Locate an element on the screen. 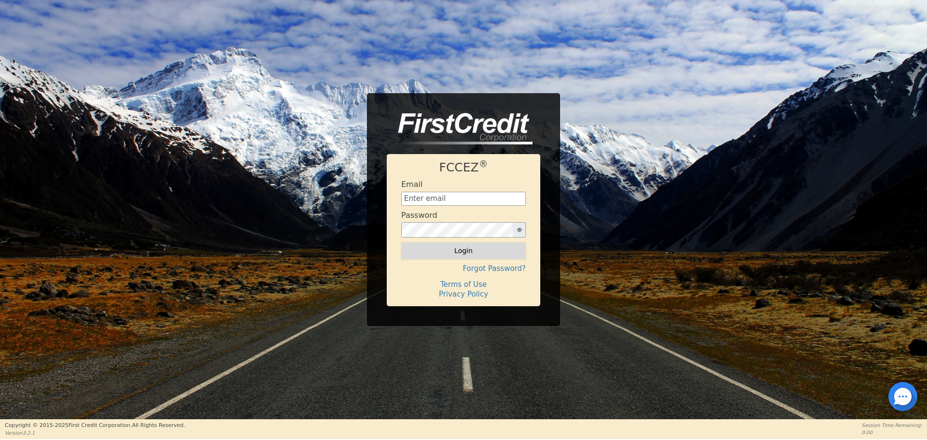  h4: Privacy Policy is located at coordinates (464, 294).